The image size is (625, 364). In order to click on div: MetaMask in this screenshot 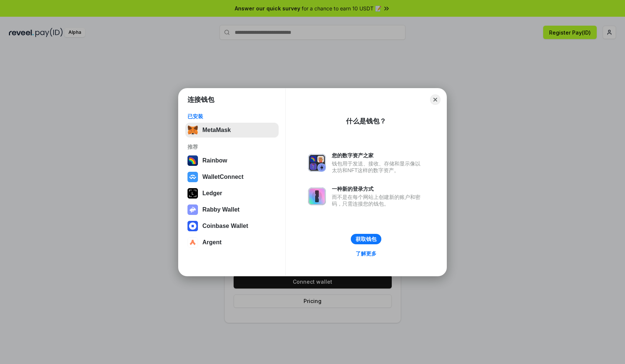, I will do `click(216, 130)`.